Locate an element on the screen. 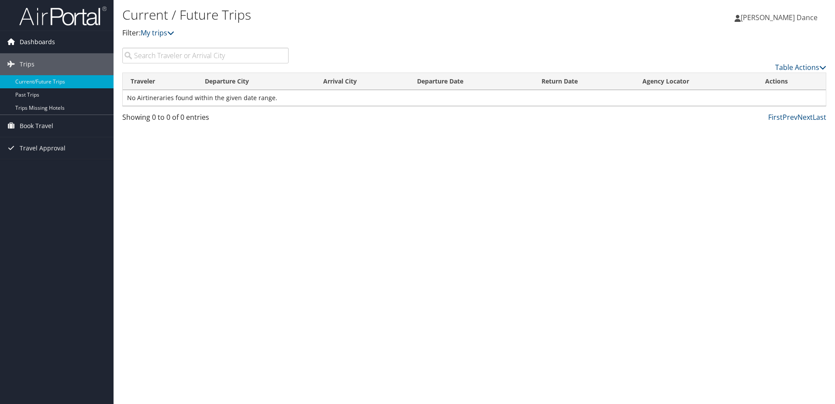 The width and height of the screenshot is (835, 404). span: Trips is located at coordinates (27, 64).